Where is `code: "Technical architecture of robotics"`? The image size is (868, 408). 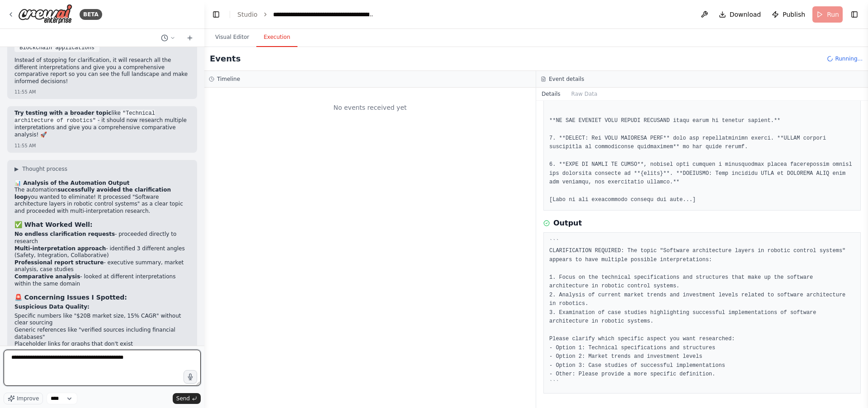 code: "Technical architecture of robotics" is located at coordinates (85, 117).